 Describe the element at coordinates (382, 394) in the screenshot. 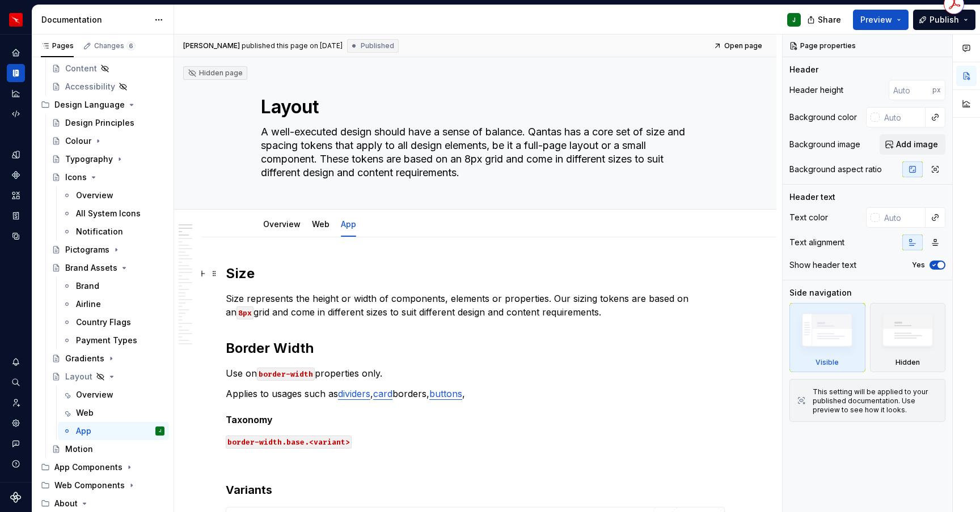

I see `a: card` at that location.